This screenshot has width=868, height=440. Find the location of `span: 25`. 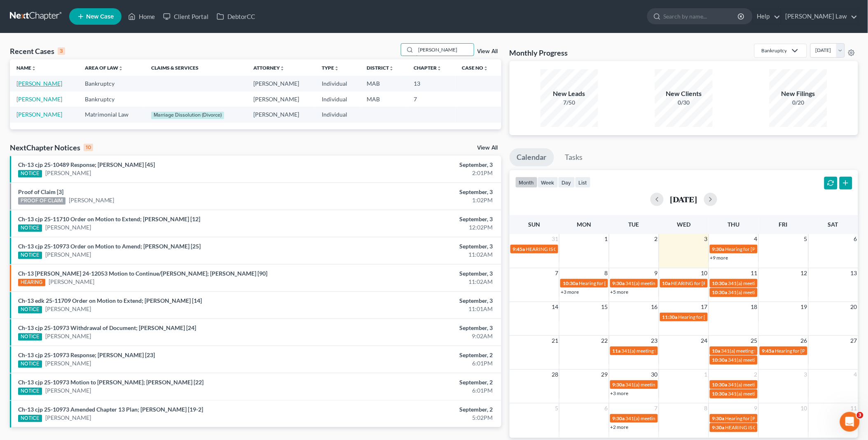

span: 25 is located at coordinates (754, 341).